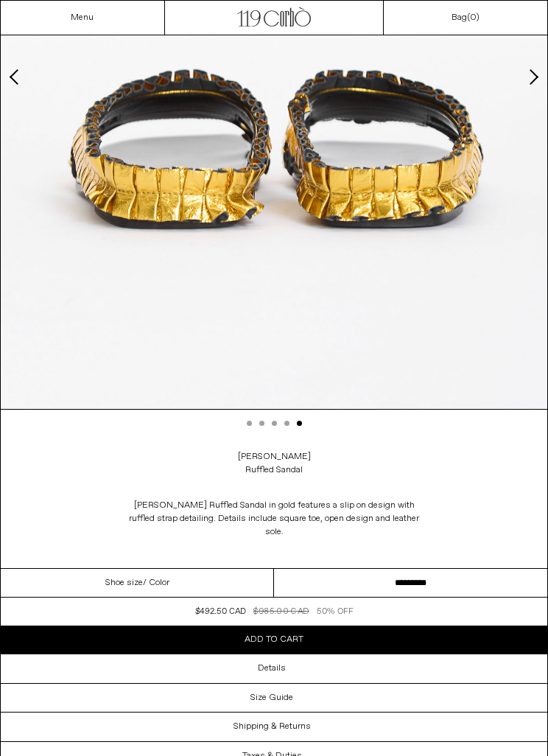 Image resolution: width=548 pixels, height=756 pixels. What do you see at coordinates (272, 726) in the screenshot?
I see `h3: Shipping & Returns` at bounding box center [272, 726].